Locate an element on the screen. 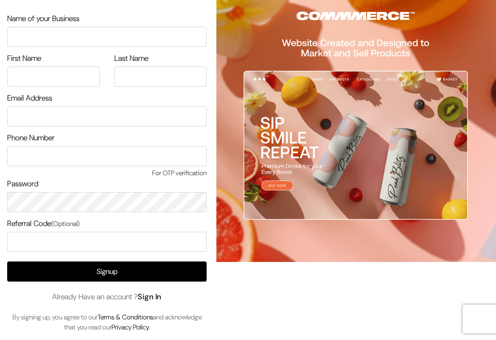 This screenshot has width=496, height=340. label: Referral Code is located at coordinates (44, 223).